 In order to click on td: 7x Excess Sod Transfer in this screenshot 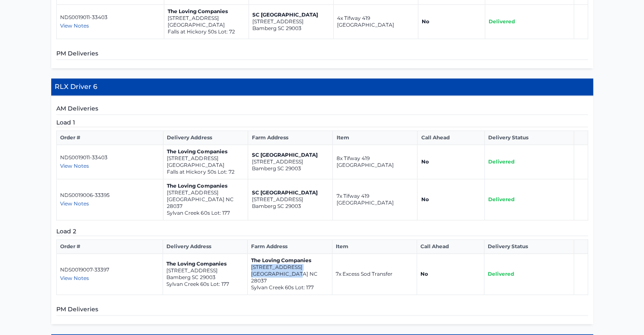, I will do `click(375, 274)`.